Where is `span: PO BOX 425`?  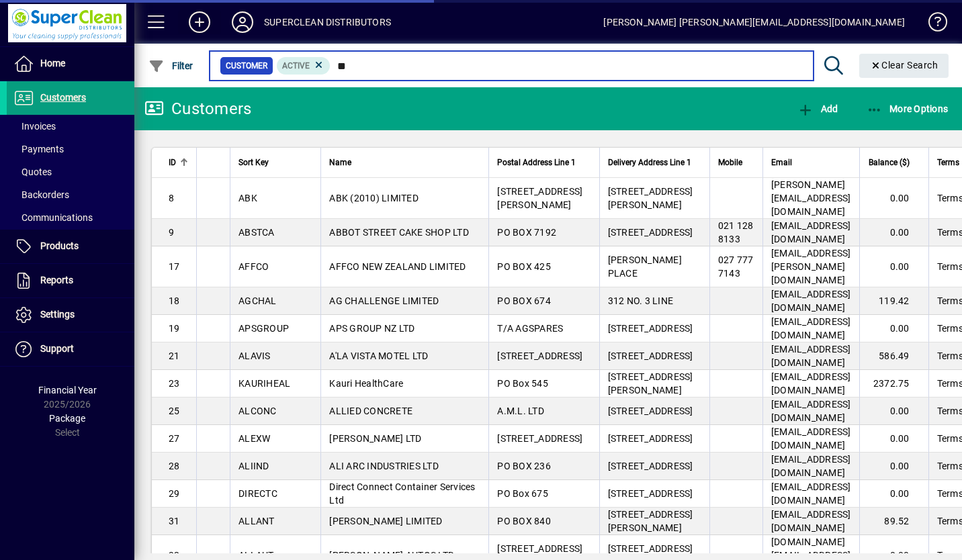 span: PO BOX 425 is located at coordinates (524, 267).